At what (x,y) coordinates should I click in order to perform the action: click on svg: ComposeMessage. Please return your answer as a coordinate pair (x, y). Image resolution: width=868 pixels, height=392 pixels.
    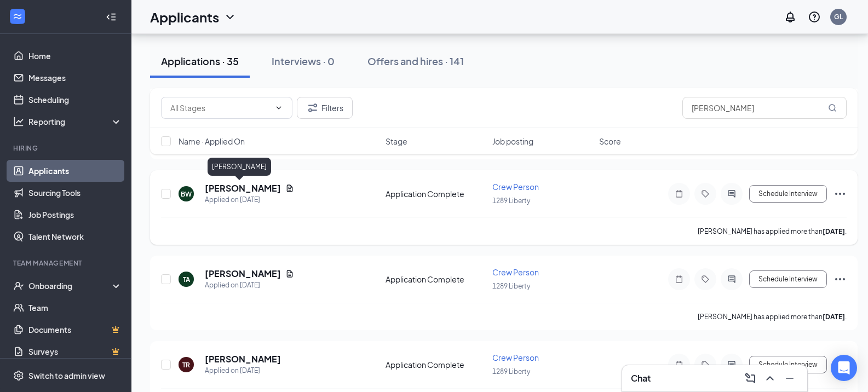
    Looking at the image, I should click on (750, 378).